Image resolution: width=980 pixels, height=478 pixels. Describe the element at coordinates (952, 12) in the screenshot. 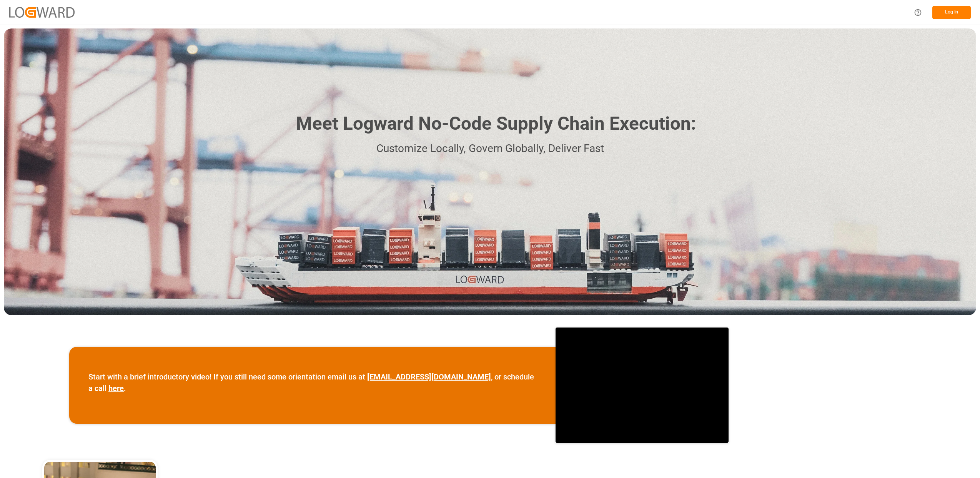

I see `button: Log In` at that location.